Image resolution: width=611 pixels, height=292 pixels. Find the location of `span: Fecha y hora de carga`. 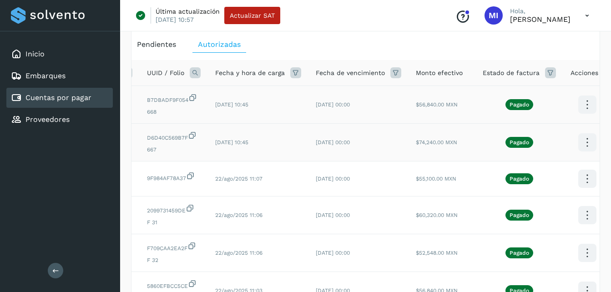

span: Fecha y hora de carga is located at coordinates (250, 73).